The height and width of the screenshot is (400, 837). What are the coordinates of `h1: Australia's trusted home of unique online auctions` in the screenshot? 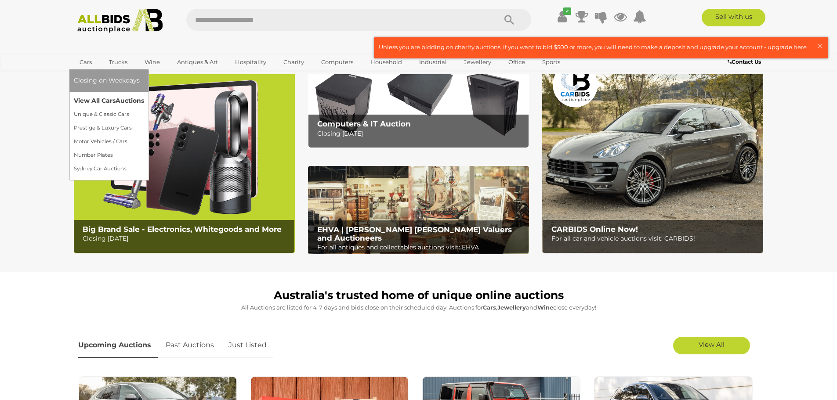 It's located at (419, 296).